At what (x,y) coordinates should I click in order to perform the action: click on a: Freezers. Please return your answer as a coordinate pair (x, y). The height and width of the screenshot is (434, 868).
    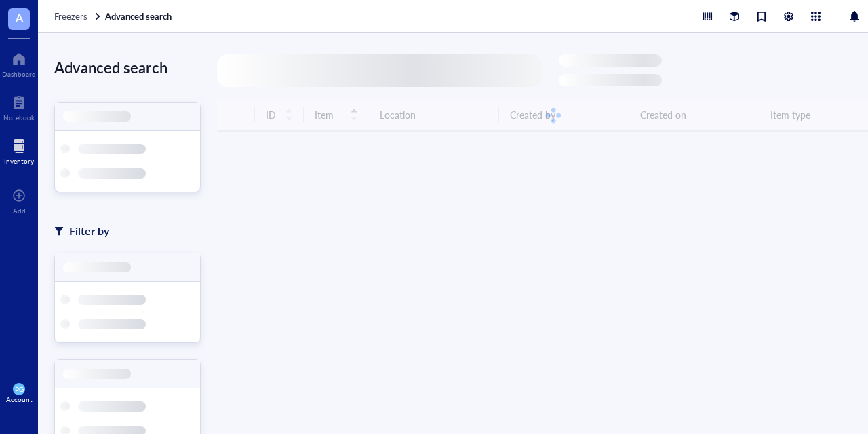
    Looking at the image, I should click on (78, 16).